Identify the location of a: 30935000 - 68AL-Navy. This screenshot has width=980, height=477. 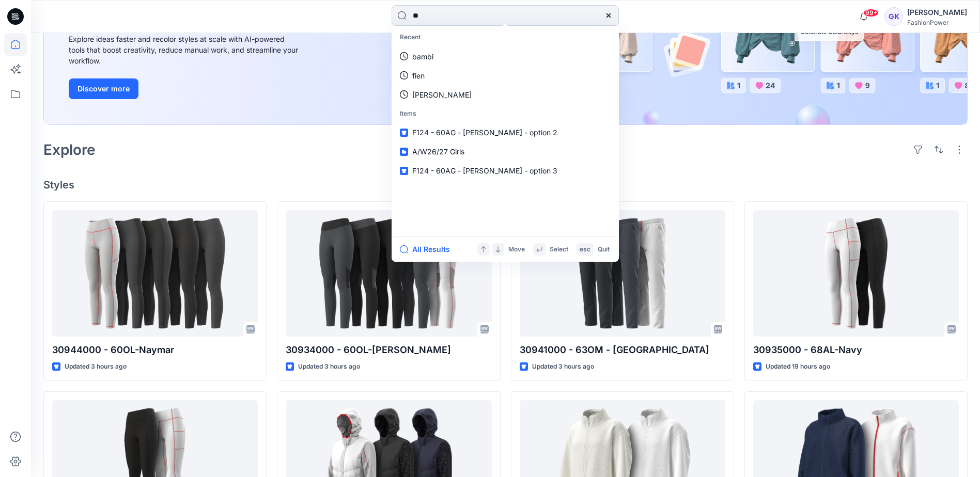
(856, 273).